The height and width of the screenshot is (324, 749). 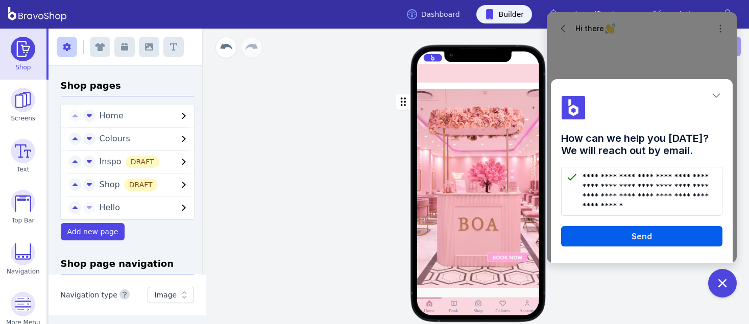 What do you see at coordinates (674, 14) in the screenshot?
I see `a: Analytics` at bounding box center [674, 14].